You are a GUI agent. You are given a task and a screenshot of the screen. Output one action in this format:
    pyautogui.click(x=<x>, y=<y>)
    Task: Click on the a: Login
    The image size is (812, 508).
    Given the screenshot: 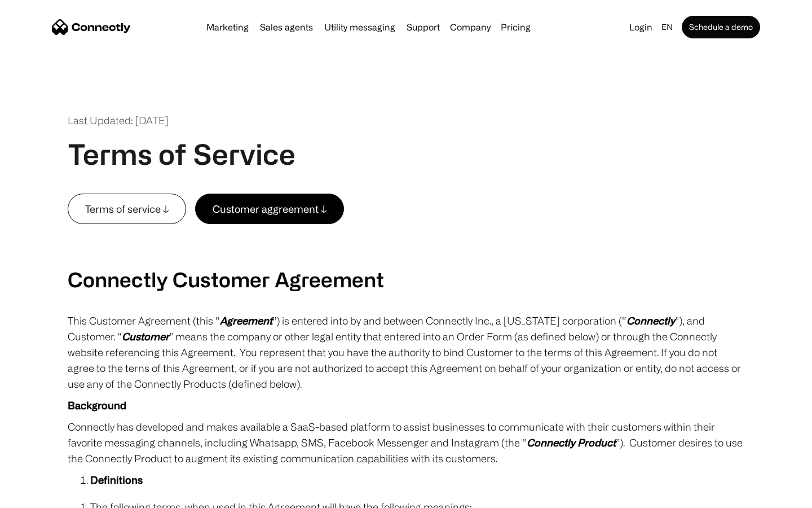 What is the action you would take?
    pyautogui.click(x=640, y=27)
    